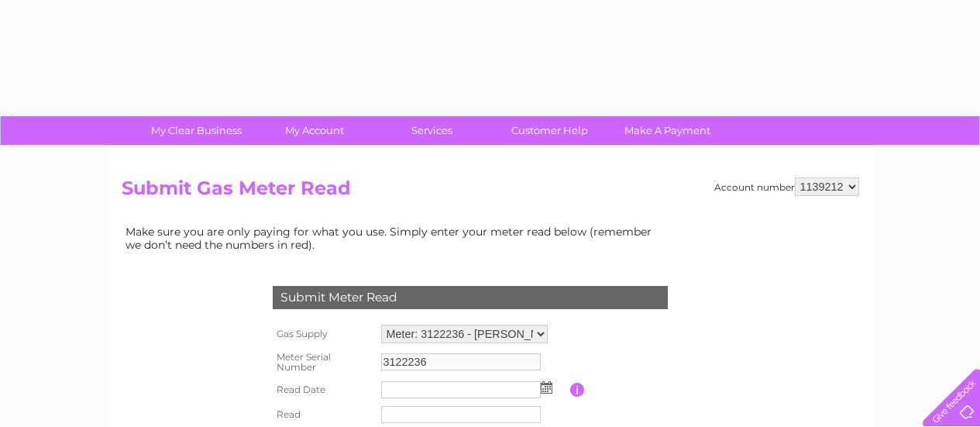 The height and width of the screenshot is (427, 980). I want to click on th: Read, so click(323, 415).